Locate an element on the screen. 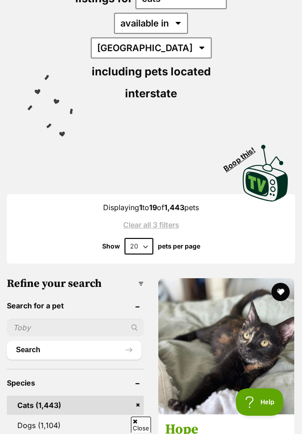 The width and height of the screenshot is (302, 434). button: favourite is located at coordinates (281, 292).